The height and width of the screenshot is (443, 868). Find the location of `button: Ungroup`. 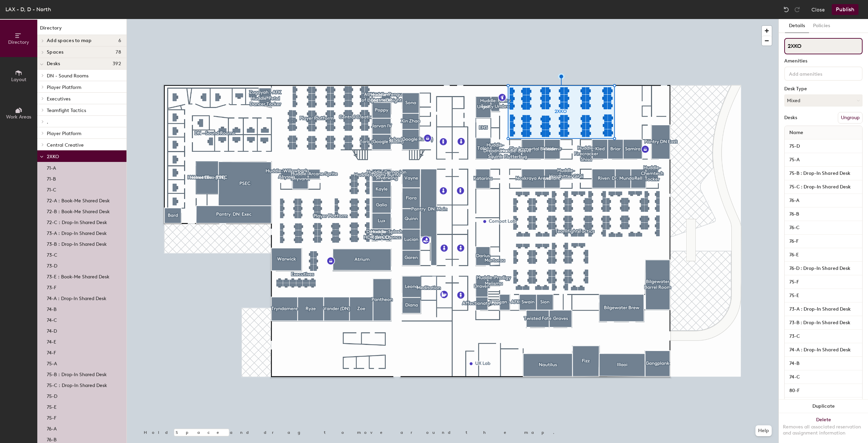

button: Ungroup is located at coordinates (850, 118).